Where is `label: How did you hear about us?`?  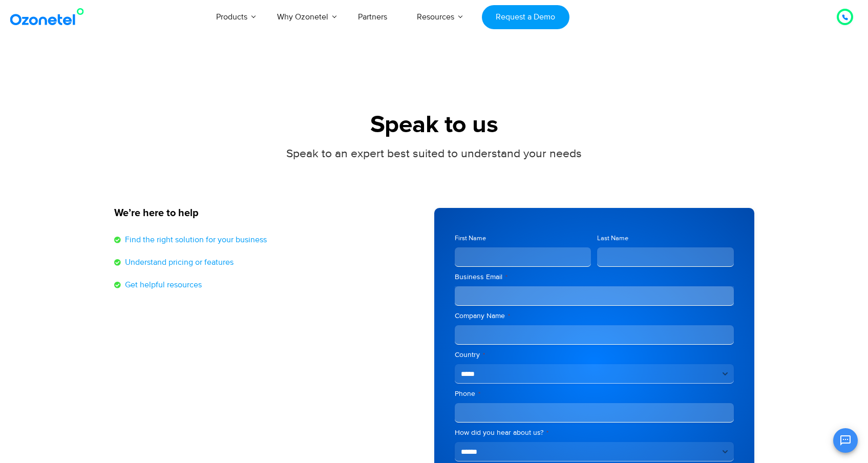 label: How did you hear about us? is located at coordinates (593, 433).